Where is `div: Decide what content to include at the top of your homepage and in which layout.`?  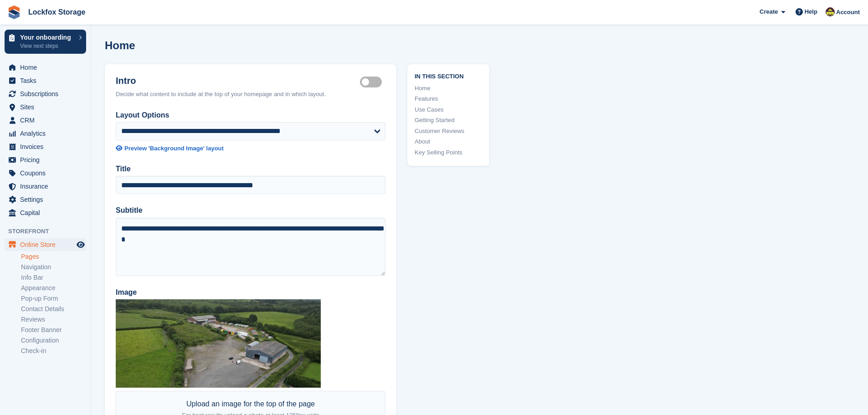
div: Decide what content to include at the top of your homepage and in which layout. is located at coordinates (251, 94).